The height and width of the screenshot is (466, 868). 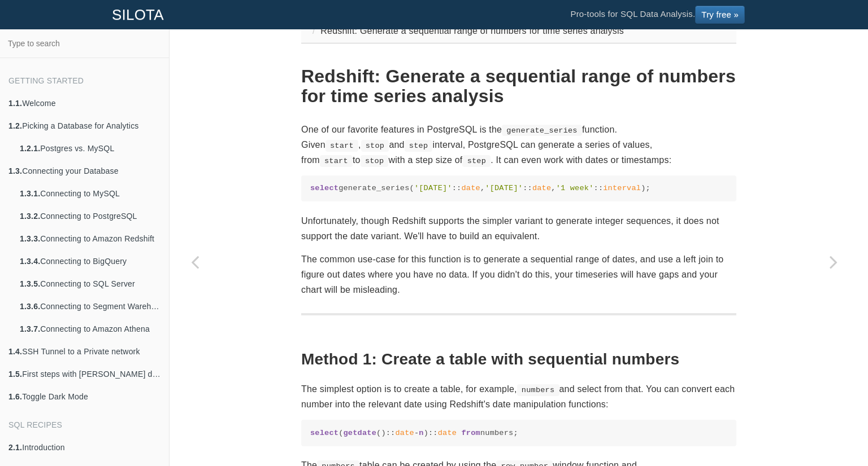 I want to click on code: generate_series, so click(x=542, y=130).